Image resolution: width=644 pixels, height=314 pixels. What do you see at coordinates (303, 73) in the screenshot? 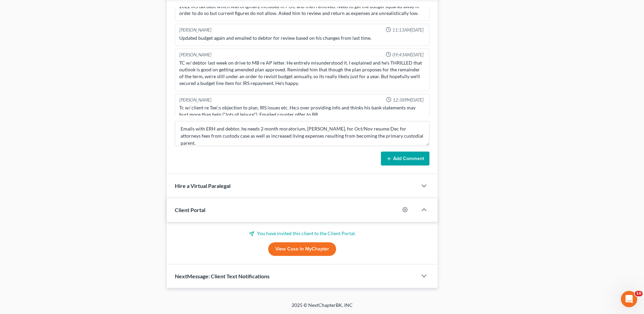
I see `div: TC w/ debtor last week on drive to MB re AP letter. He entirely misunderstood it. I explained and...` at bounding box center [303, 73].